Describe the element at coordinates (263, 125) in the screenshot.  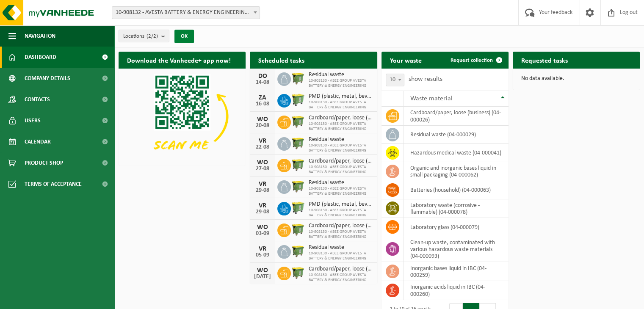
I see `font: 20-08` at that location.